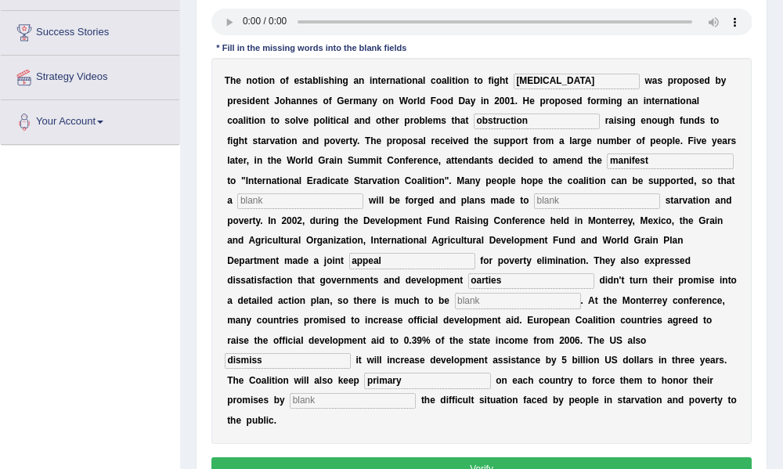 The height and width of the screenshot is (469, 783). I want to click on a: Strategy Videos, so click(90, 75).